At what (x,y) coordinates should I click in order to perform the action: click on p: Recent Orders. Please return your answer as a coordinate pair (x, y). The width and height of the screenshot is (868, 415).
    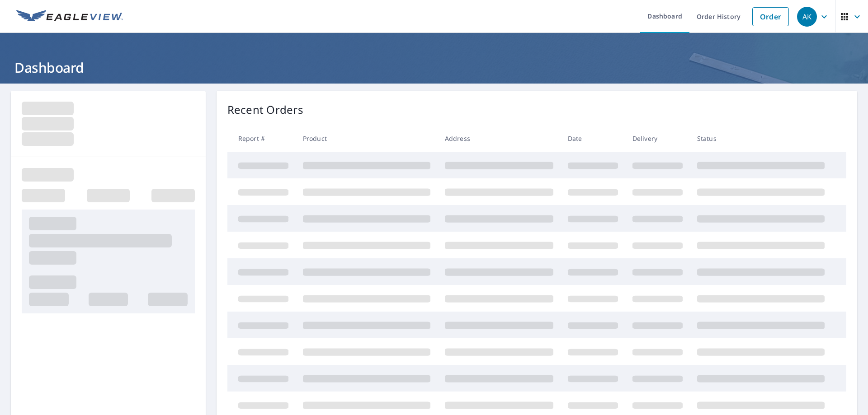
    Looking at the image, I should click on (265, 110).